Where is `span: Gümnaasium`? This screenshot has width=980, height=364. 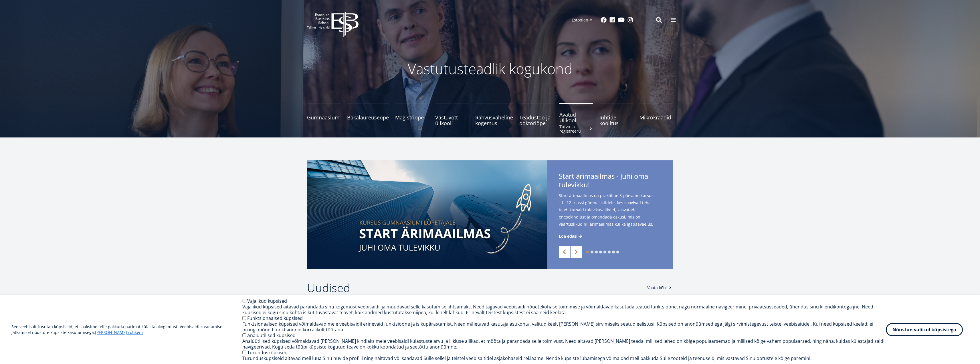
span: Gümnaasium is located at coordinates (324, 117).